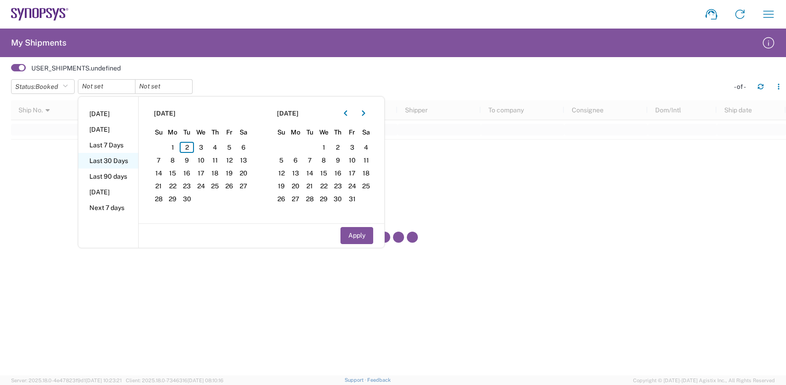 This screenshot has height=385, width=786. Describe the element at coordinates (108, 208) in the screenshot. I see `li: Next 7 days` at that location.